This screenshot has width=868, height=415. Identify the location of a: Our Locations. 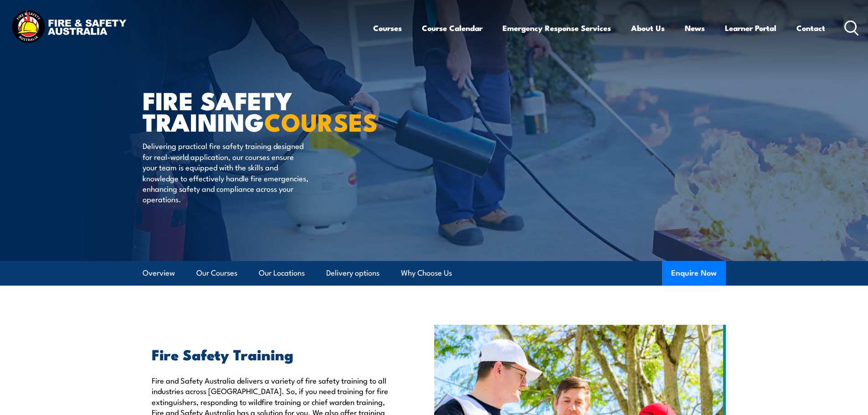
(282, 273).